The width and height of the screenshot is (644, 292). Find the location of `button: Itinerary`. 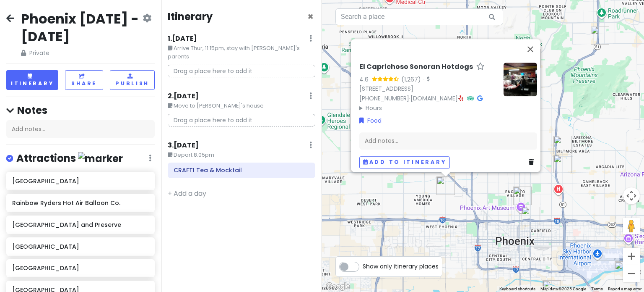

button: Itinerary is located at coordinates (32, 80).